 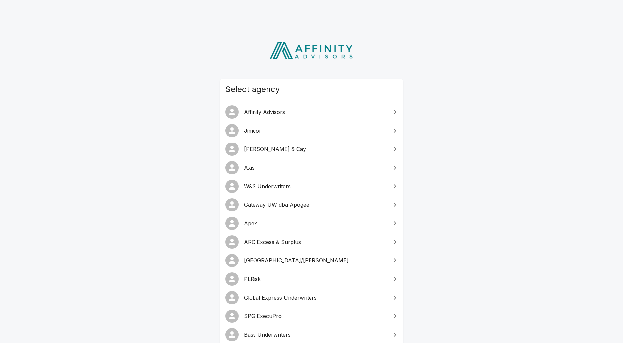 What do you see at coordinates (311, 205) in the screenshot?
I see `a: Gateway UW dba Apogee` at bounding box center [311, 205].